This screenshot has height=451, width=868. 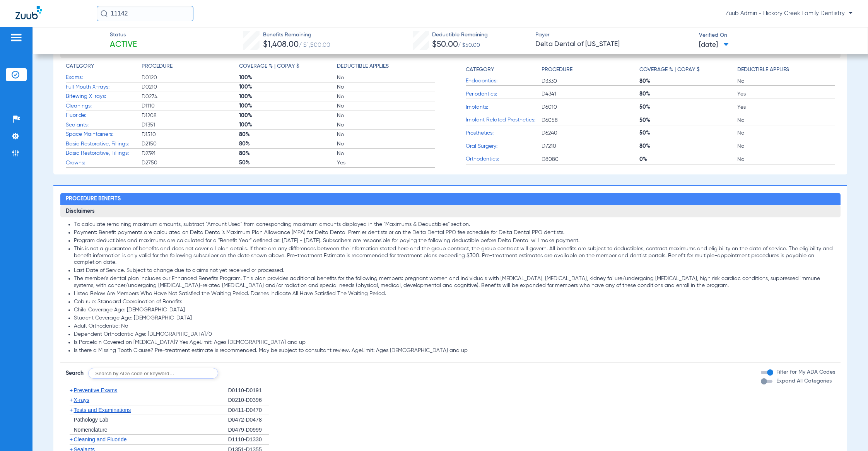 What do you see at coordinates (503, 94) in the screenshot?
I see `span: Periodontics:` at bounding box center [503, 94].